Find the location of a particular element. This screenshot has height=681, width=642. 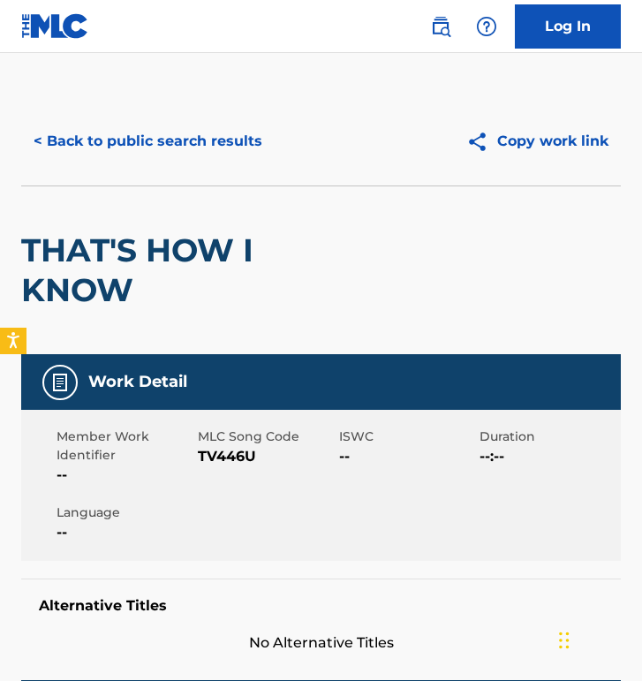

div: Help is located at coordinates (487, 27).